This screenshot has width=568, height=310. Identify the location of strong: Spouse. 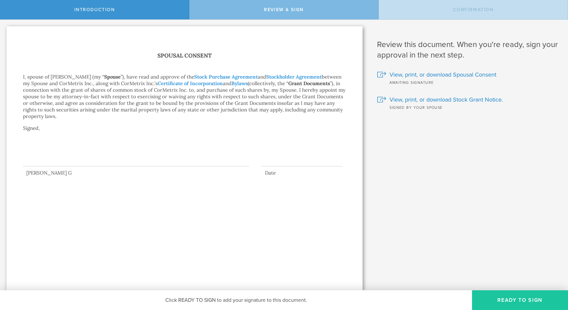
(112, 77).